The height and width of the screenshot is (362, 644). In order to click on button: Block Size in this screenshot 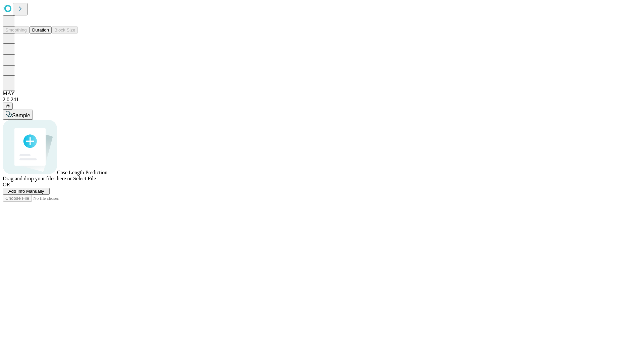, I will do `click(65, 30)`.